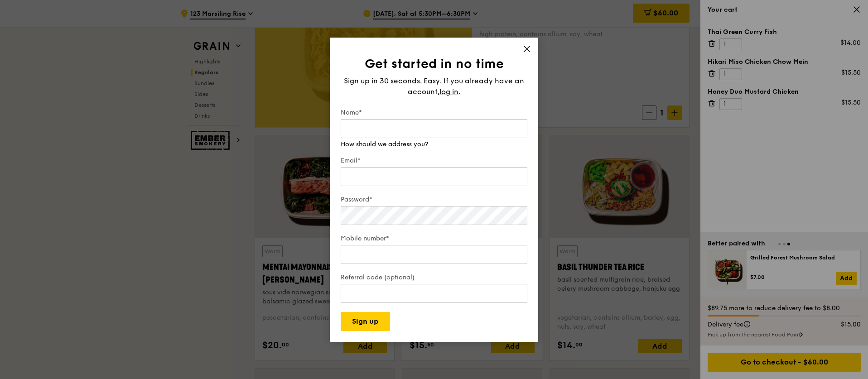 The height and width of the screenshot is (379, 868). Describe the element at coordinates (449, 92) in the screenshot. I see `span: log in` at that location.